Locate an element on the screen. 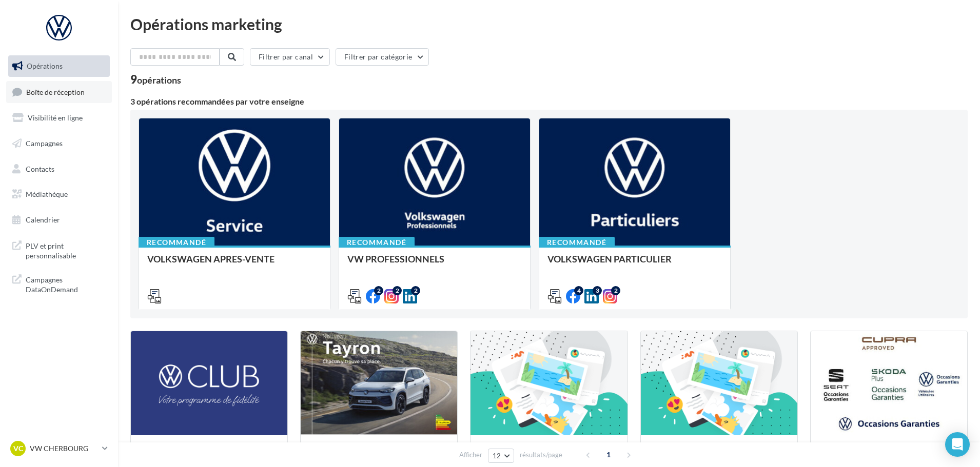 This screenshot has height=467, width=980. div: 3 opérations recommandées par votre enseigne is located at coordinates (549, 102).